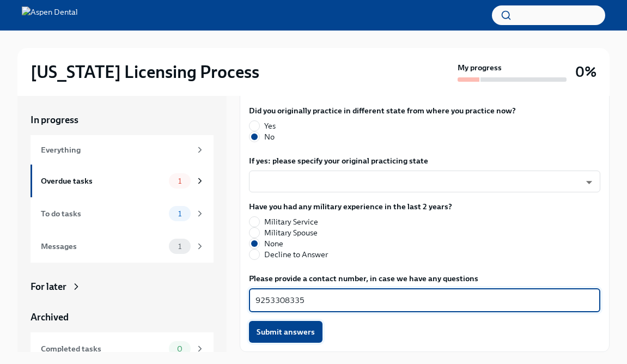 The image size is (627, 364). What do you see at coordinates (291, 222) in the screenshot?
I see `span: Military Service` at bounding box center [291, 222].